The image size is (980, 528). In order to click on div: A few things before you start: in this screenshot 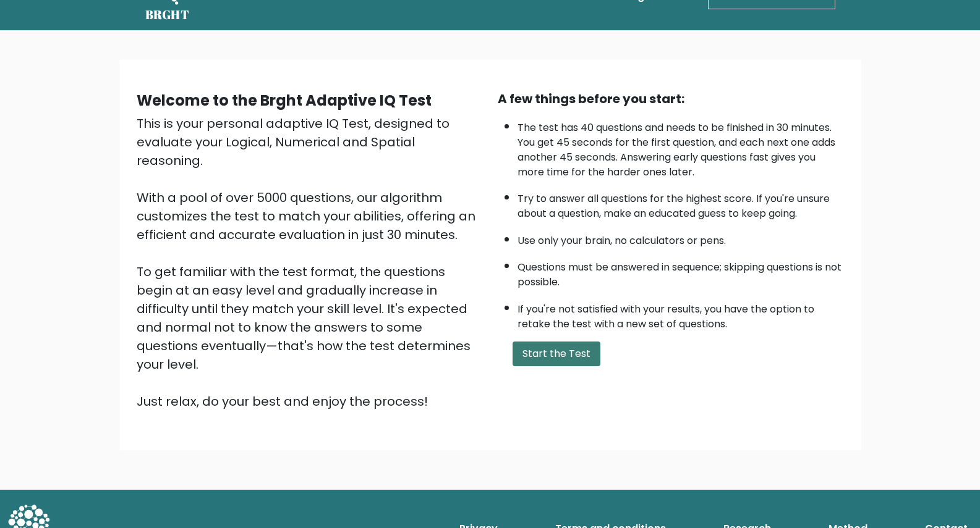, I will do `click(671, 99)`.